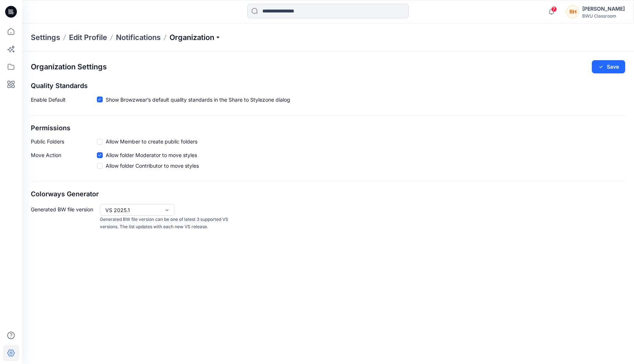 The height and width of the screenshot is (364, 634). I want to click on span: 7, so click(554, 9).